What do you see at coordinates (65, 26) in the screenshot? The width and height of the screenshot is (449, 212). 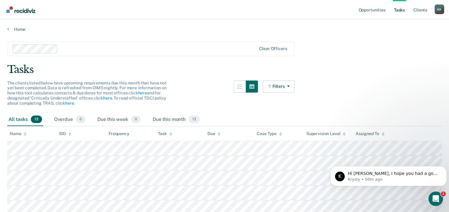 I see `p: Message from Krysty, sent 50m ago` at bounding box center [65, 26].